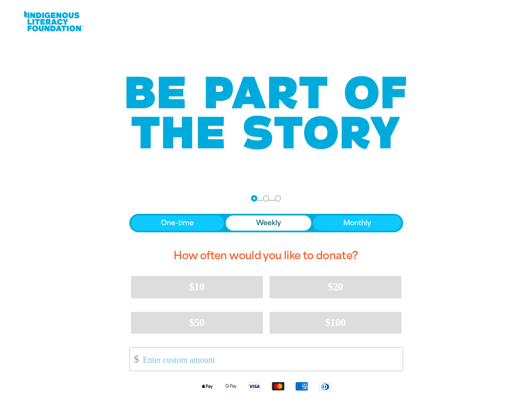 This screenshot has height=404, width=532. Describe the element at coordinates (254, 386) in the screenshot. I see `img: Visa logo` at that location.